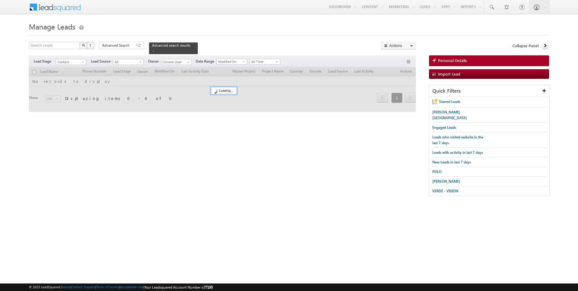  What do you see at coordinates (525, 46) in the screenshot?
I see `span: Collapse Panel` at bounding box center [525, 46].